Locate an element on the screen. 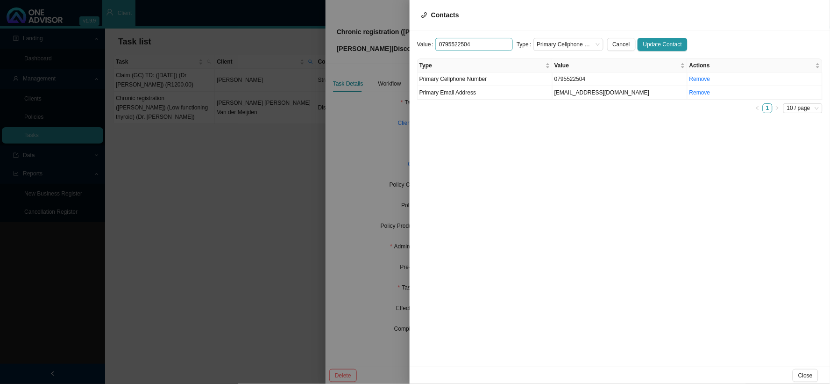 The image size is (830, 384). th: Type is located at coordinates (485, 65).